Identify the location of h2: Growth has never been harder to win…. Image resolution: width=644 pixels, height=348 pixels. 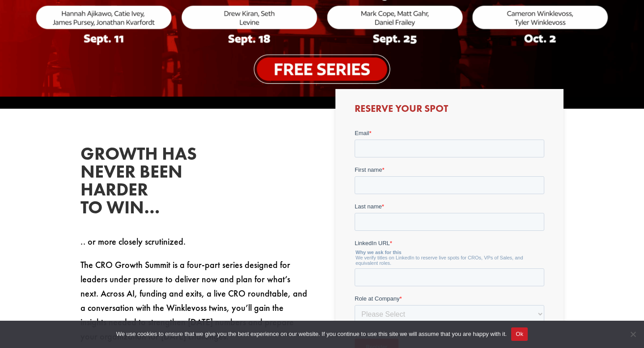
(147, 183).